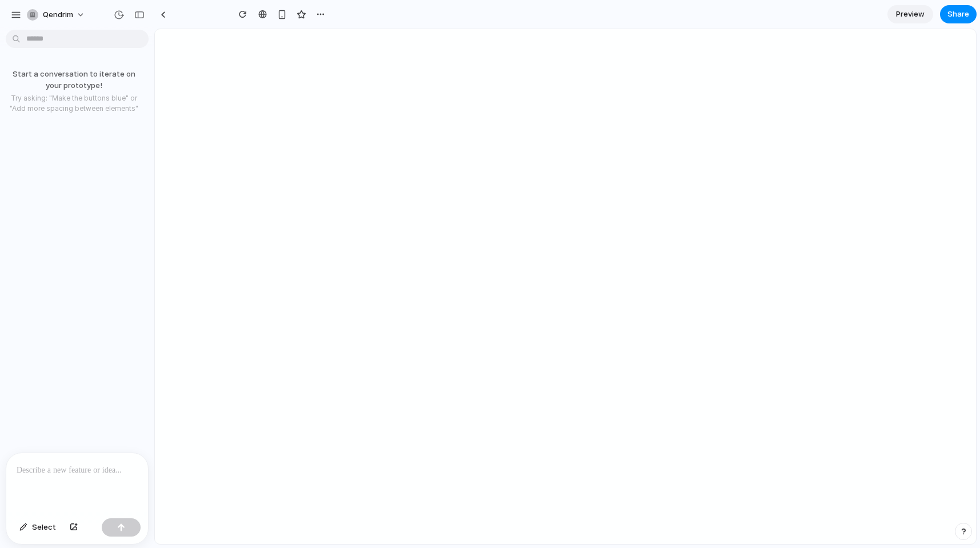 The height and width of the screenshot is (548, 980). Describe the element at coordinates (958, 15) in the screenshot. I see `span: Share` at that location.